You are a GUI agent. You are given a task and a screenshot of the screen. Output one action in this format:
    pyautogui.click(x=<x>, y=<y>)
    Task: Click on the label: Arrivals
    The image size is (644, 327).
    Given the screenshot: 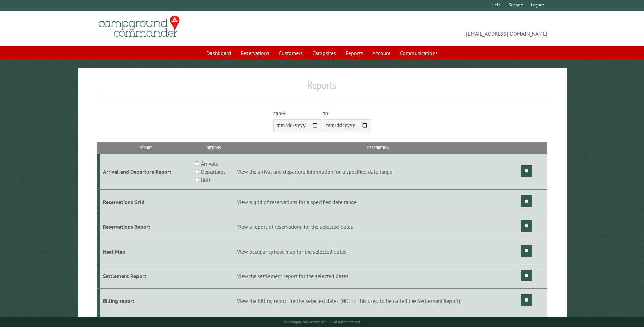 What is the action you would take?
    pyautogui.click(x=209, y=164)
    